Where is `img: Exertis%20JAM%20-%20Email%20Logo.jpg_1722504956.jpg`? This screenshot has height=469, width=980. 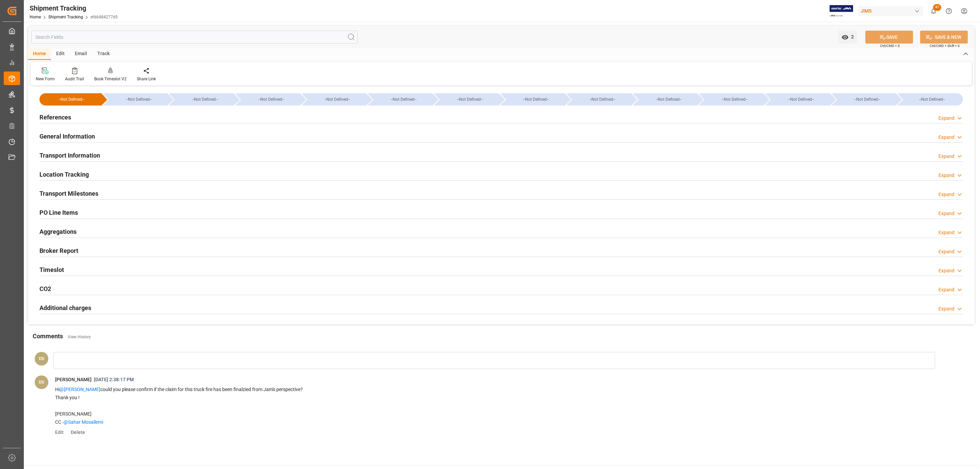 img: Exertis%20JAM%20-%20Email%20Logo.jpg_1722504956.jpg is located at coordinates (841, 11).